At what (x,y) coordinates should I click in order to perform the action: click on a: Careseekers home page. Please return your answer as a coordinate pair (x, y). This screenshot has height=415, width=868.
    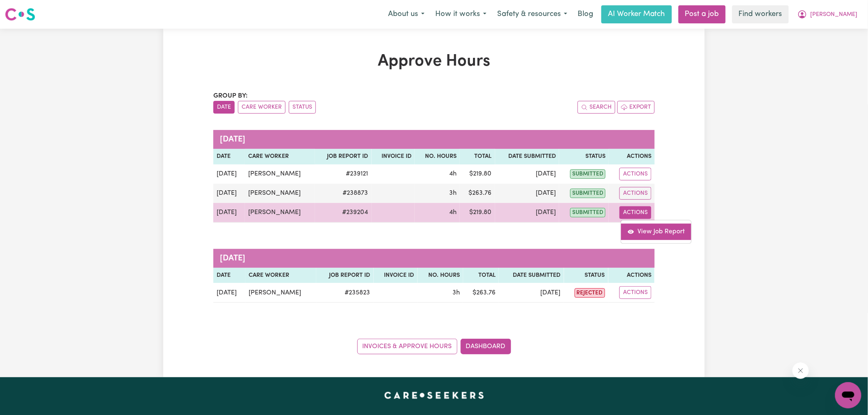
    Looking at the image, I should click on (434, 395).